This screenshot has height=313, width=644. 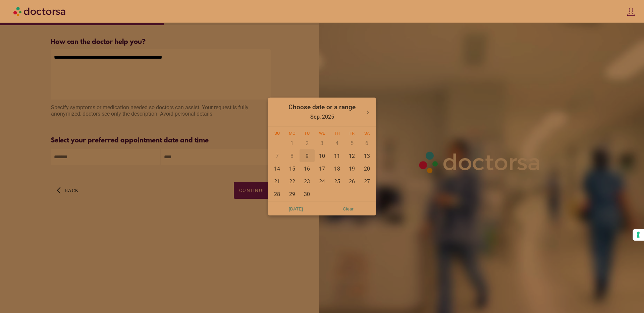 What do you see at coordinates (307, 168) in the screenshot?
I see `div: 16` at bounding box center [307, 168].